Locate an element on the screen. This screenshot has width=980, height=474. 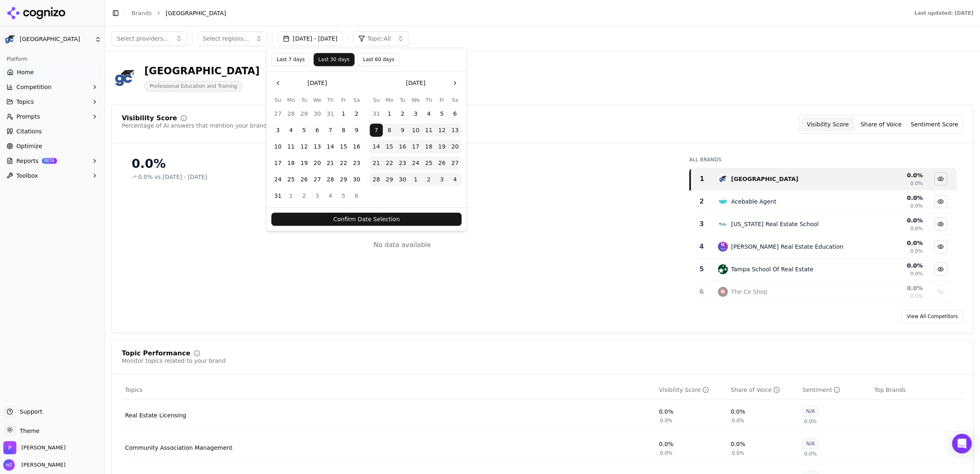
button: Saturday, September 6th, 2025 is located at coordinates (357, 196).